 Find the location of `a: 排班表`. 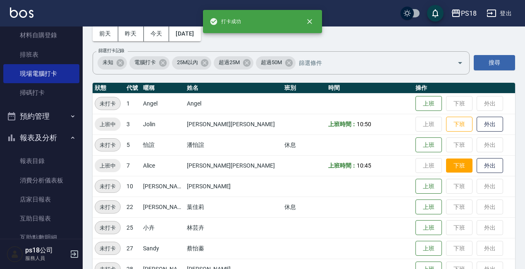

a: 排班表 is located at coordinates (41, 55).